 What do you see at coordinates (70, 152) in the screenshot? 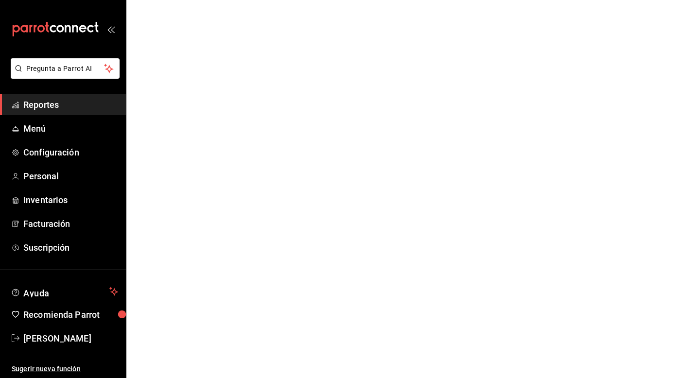
I see `span: Configuración` at bounding box center [70, 152].